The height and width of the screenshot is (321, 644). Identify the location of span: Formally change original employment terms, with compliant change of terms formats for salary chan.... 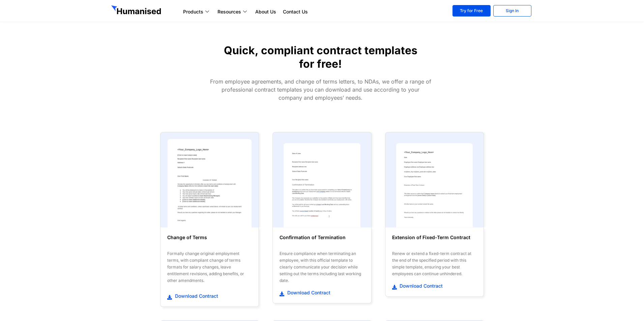
(206, 267).